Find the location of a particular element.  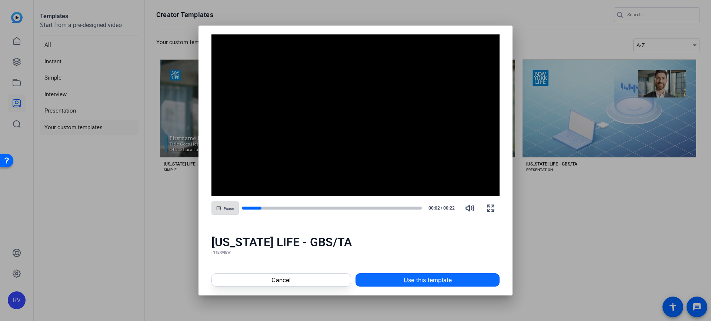

div: Video Player is located at coordinates (355, 116).